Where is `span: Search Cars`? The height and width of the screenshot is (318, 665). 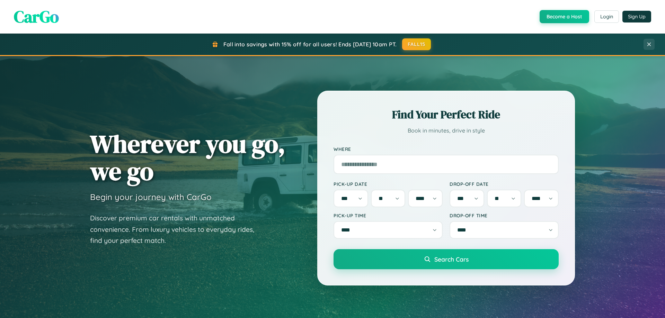 span: Search Cars is located at coordinates (452, 260).